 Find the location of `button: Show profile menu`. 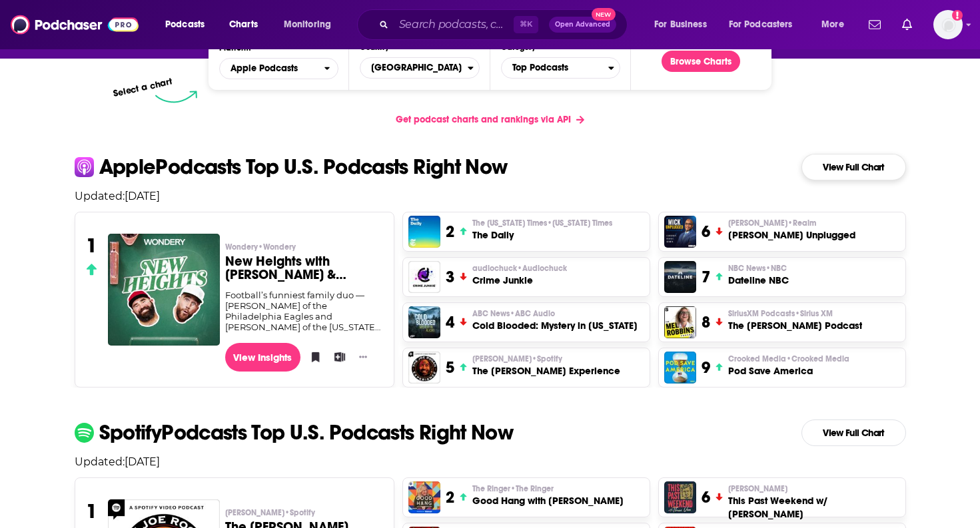

button: Show profile menu is located at coordinates (949, 24).